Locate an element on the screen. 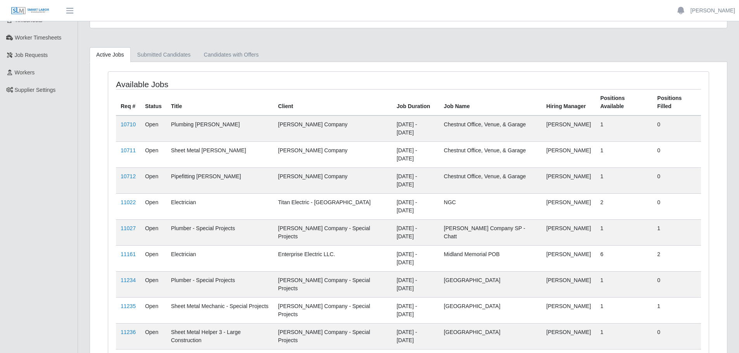 This screenshot has width=739, height=353. td: Enterprise Electric LLC. is located at coordinates (333, 258).